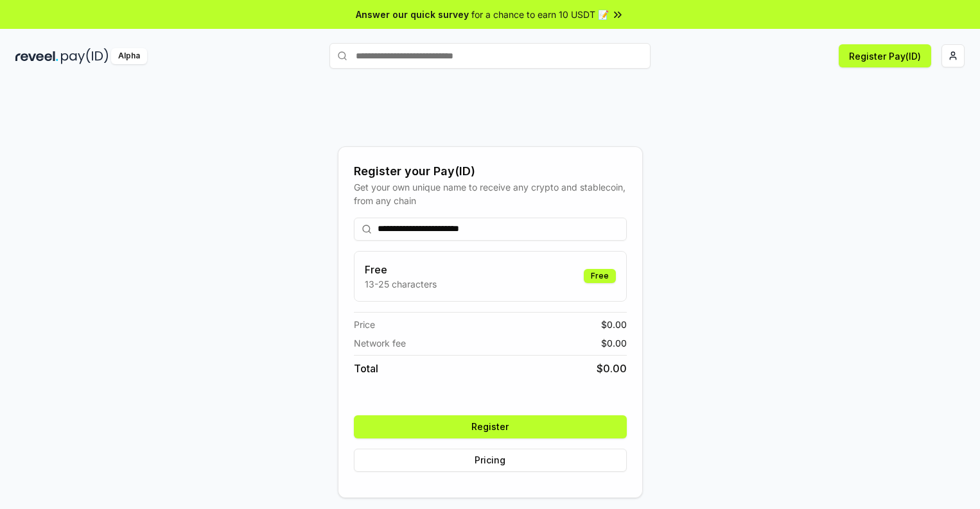  Describe the element at coordinates (400, 284) in the screenshot. I see `p: 13-25 characters` at that location.